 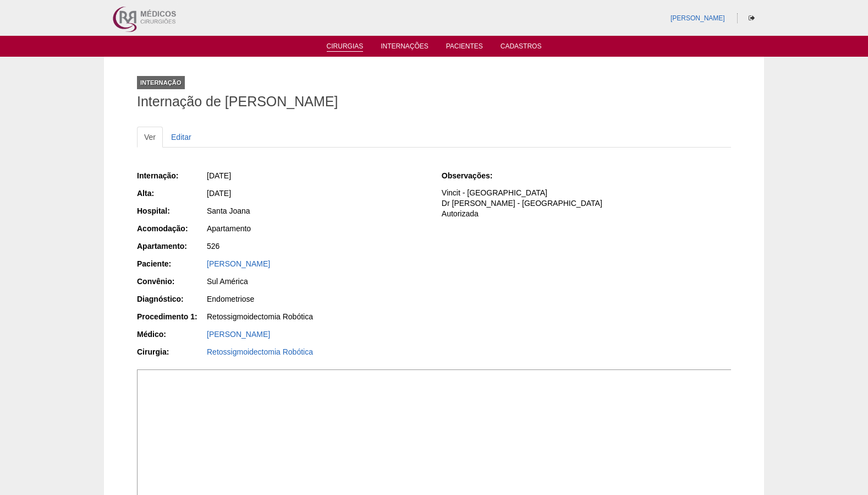 What do you see at coordinates (171, 352) in the screenshot?
I see `div: Cirurgia:` at bounding box center [171, 352].